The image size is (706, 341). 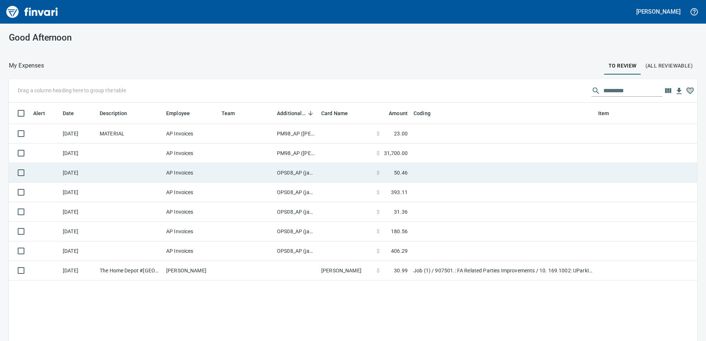 What do you see at coordinates (679, 91) in the screenshot?
I see `button: Download Table` at bounding box center [679, 91].